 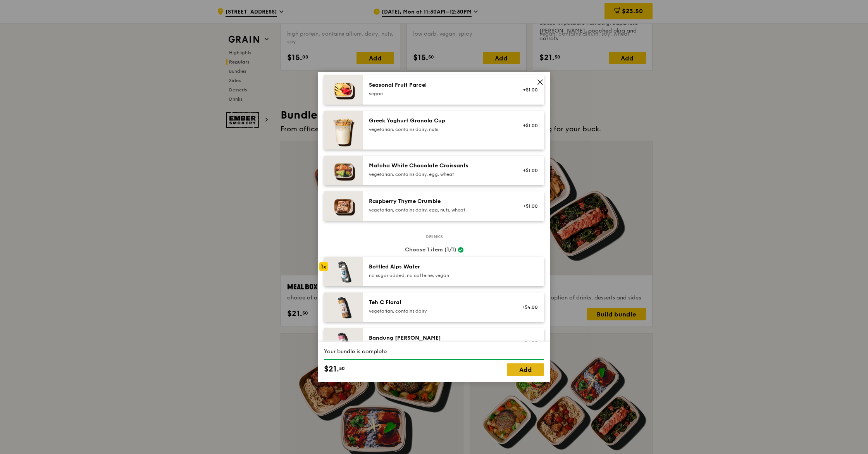 What do you see at coordinates (438, 276) in the screenshot?
I see `div: no sugar added, no caffeine, vegan` at bounding box center [438, 276].